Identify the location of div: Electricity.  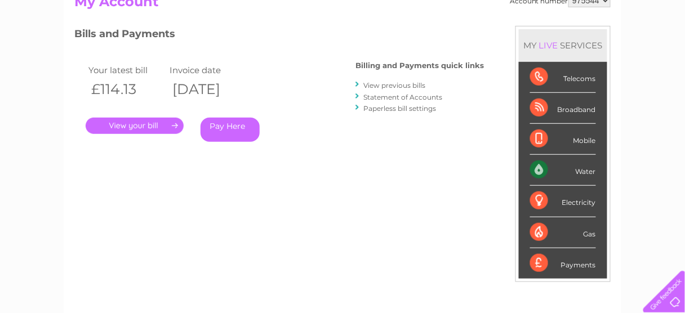
(563, 201).